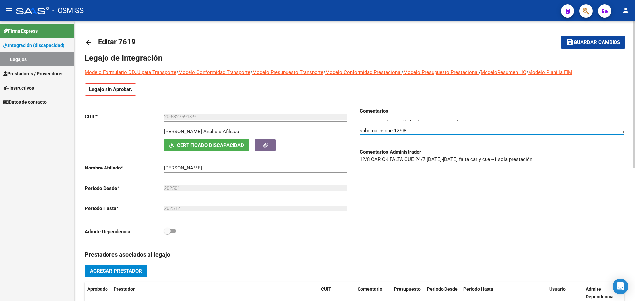 Image resolution: width=635 pixels, height=301 pixels. Describe the element at coordinates (98, 289) in the screenshot. I see `span: Aprobado` at that location.